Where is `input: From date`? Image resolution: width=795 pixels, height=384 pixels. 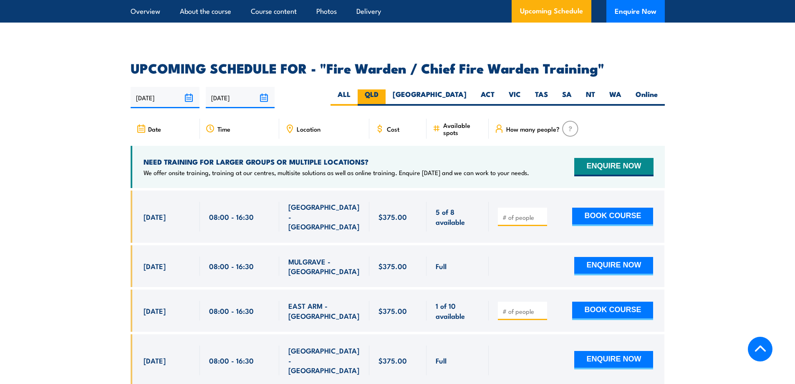
input: From date is located at coordinates (165, 97).